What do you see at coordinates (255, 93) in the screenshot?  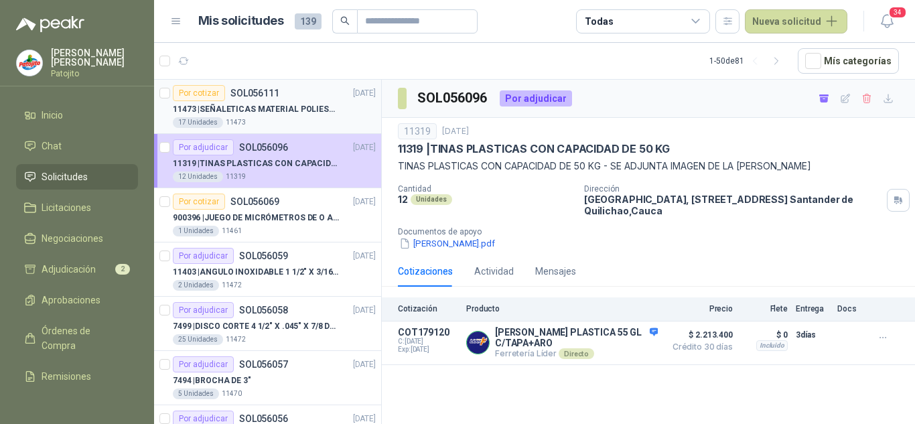 I see `p: SOL056111` at bounding box center [255, 93].